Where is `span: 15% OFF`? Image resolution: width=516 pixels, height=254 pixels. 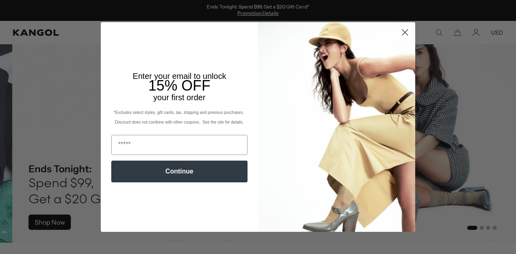
span: 15% OFF is located at coordinates (179, 85).